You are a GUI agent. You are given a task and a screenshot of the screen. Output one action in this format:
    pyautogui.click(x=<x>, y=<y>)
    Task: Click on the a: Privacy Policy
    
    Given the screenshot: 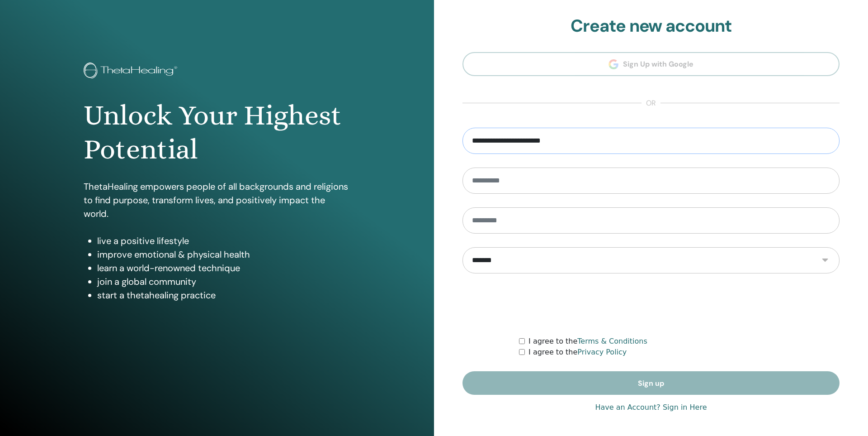 What is the action you would take?
    pyautogui.click(x=602, y=351)
    